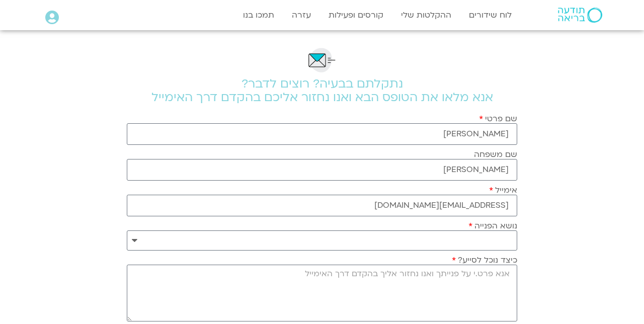  What do you see at coordinates (498, 119) in the screenshot?
I see `label: שם פרטי` at bounding box center [498, 119].